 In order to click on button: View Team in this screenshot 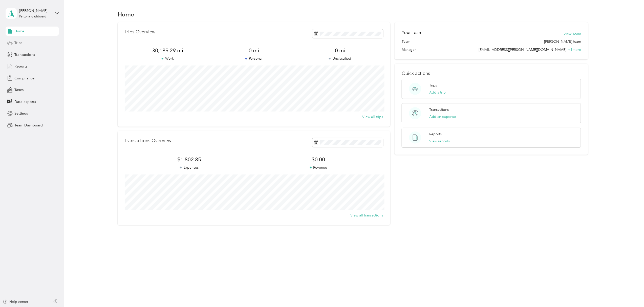, I will do `click(572, 34)`.